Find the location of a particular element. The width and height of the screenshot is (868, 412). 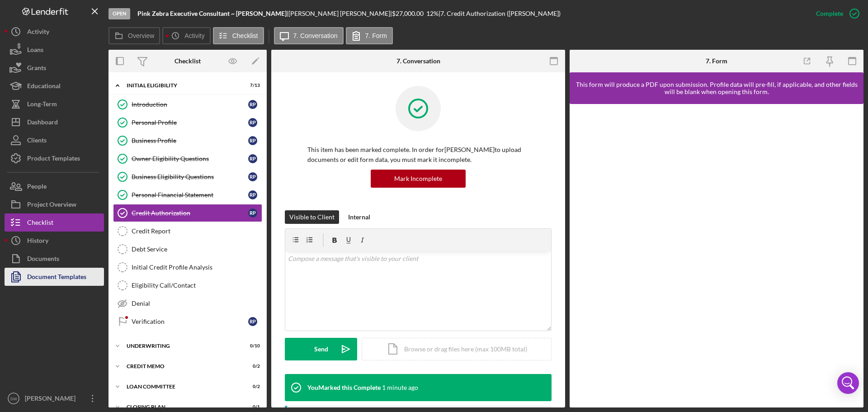

div: Open Intercom Messenger is located at coordinates (849, 384).